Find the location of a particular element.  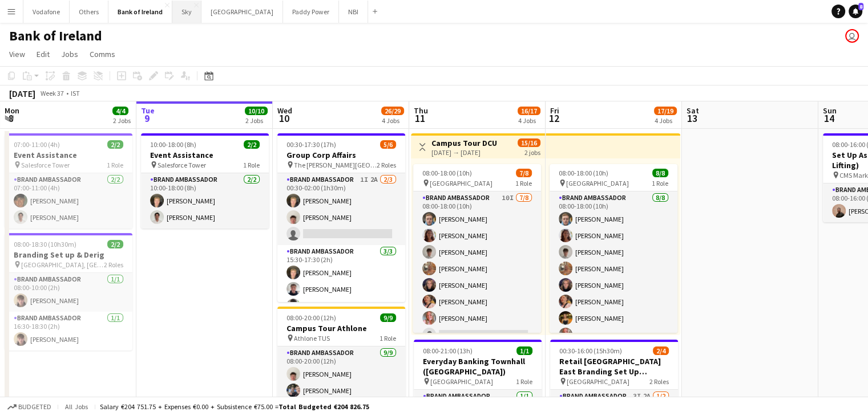

span: 13 is located at coordinates (691, 118).